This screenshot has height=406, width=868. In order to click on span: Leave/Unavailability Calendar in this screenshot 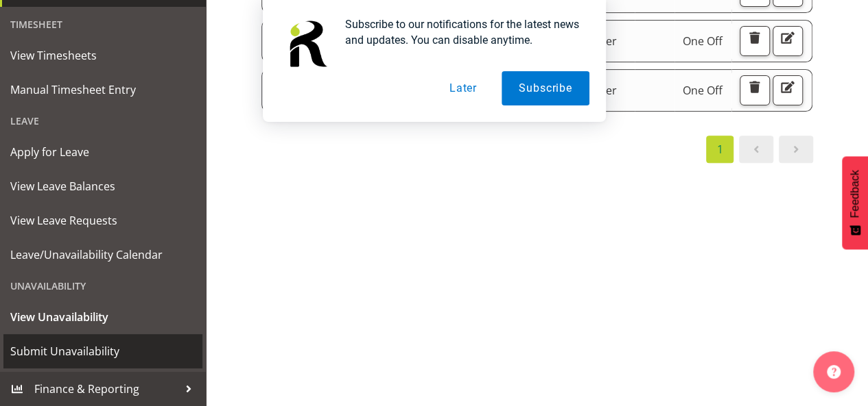, I will do `click(103, 255)`.